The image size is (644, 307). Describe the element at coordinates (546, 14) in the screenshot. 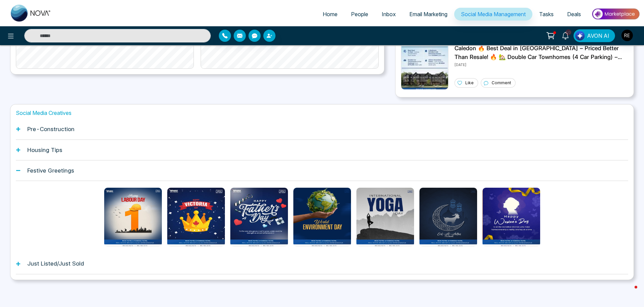

I see `span: Tasks` at that location.